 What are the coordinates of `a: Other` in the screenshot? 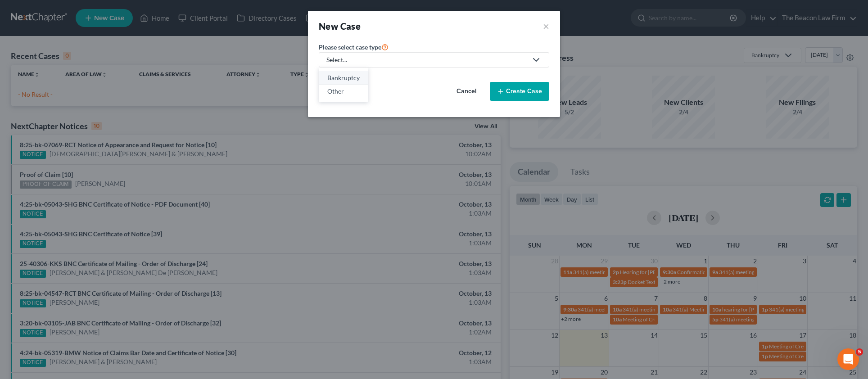 It's located at (343, 92).